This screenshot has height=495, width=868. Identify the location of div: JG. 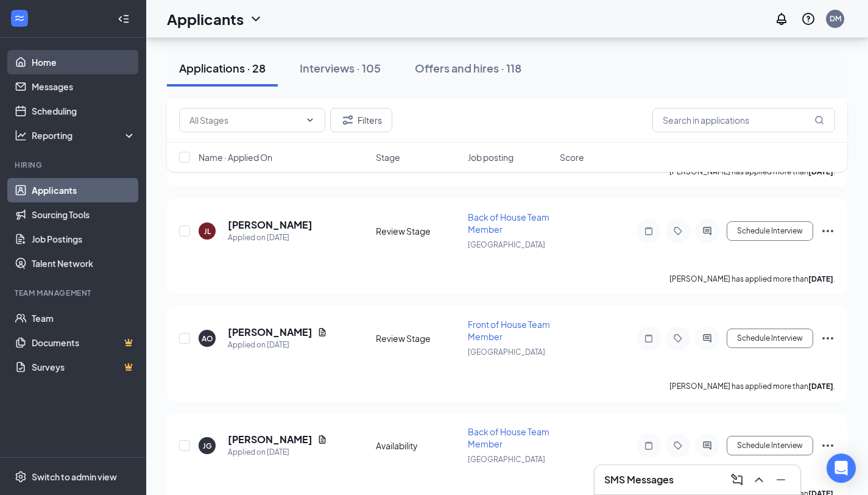
(207, 446).